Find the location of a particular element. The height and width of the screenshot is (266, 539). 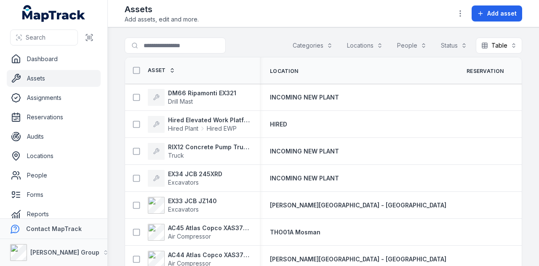

strong: RIX12 Concrete Pump Truck is located at coordinates (209, 147).